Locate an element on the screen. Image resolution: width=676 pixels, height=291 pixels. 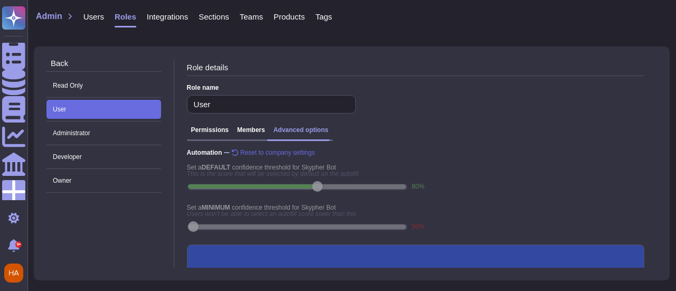
span: Reset to company settings is located at coordinates (277, 153).